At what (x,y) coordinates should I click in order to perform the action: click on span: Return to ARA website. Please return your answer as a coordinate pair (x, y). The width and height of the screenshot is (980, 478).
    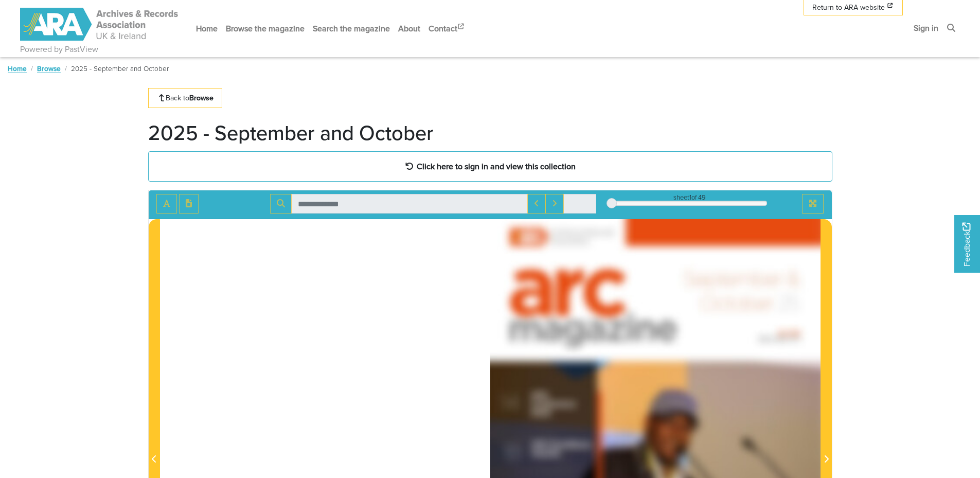
    Looking at the image, I should click on (849, 7).